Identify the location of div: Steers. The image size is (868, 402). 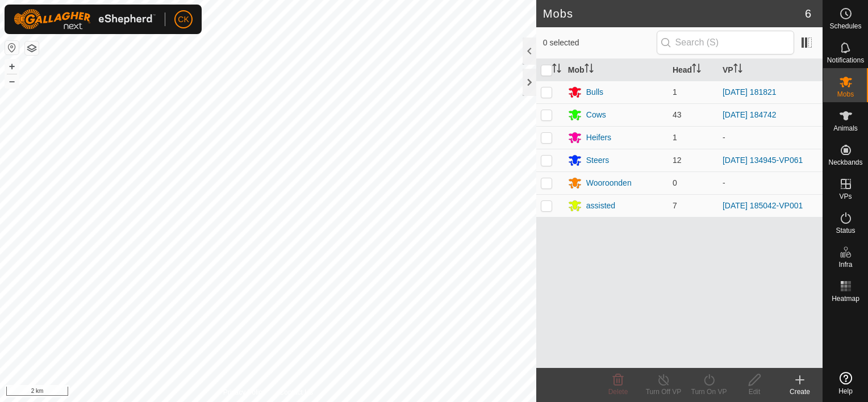
(598, 160).